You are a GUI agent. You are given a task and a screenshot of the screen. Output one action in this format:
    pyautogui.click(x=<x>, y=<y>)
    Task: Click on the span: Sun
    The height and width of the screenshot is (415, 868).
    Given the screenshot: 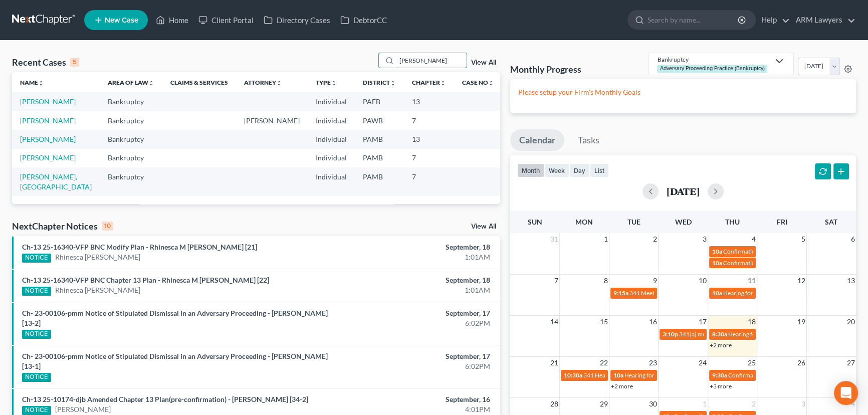 What is the action you would take?
    pyautogui.click(x=534, y=221)
    